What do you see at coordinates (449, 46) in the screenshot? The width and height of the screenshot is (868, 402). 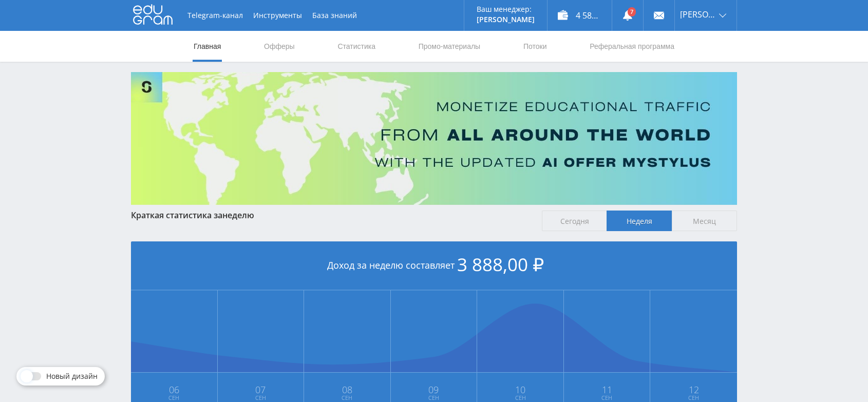 I see `a: Промо-материалы` at bounding box center [449, 46].